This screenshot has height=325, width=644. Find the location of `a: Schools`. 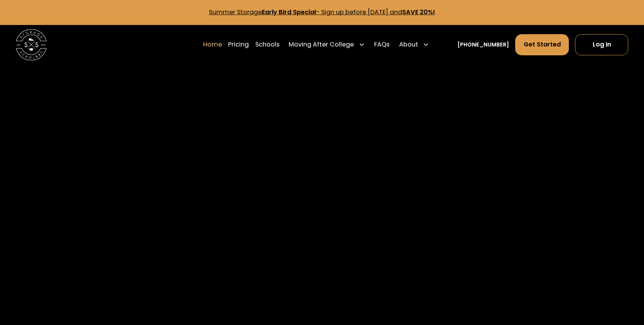

a: Schools is located at coordinates (268, 44).